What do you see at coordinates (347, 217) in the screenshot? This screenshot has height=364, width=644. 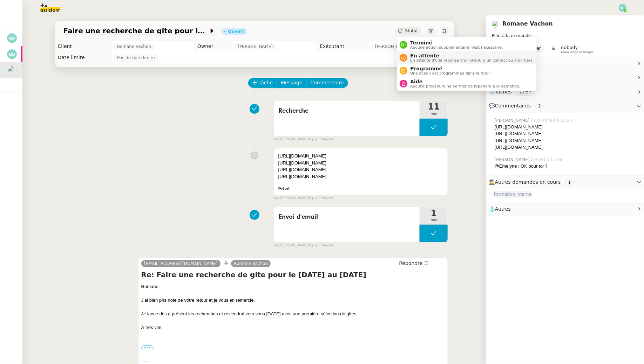 I see `span: Envoi d'email` at bounding box center [347, 217].